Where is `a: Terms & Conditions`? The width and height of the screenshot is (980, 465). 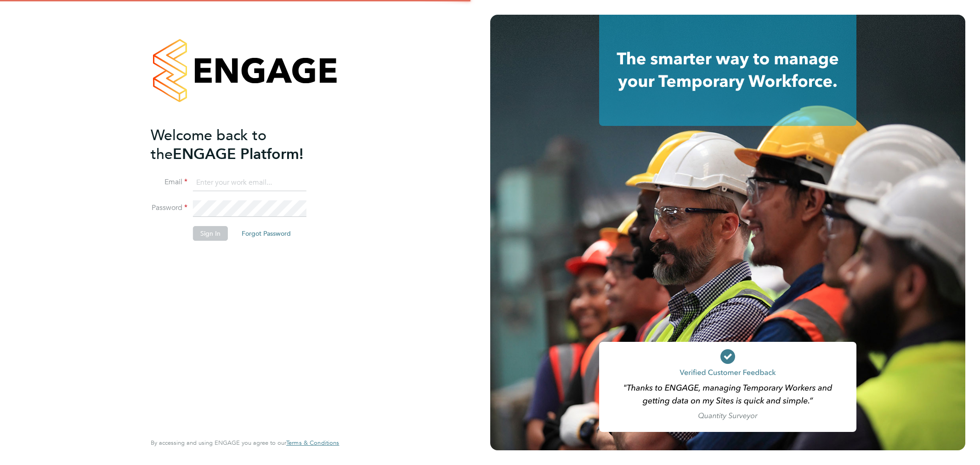
a: Terms & Conditions is located at coordinates (312, 443).